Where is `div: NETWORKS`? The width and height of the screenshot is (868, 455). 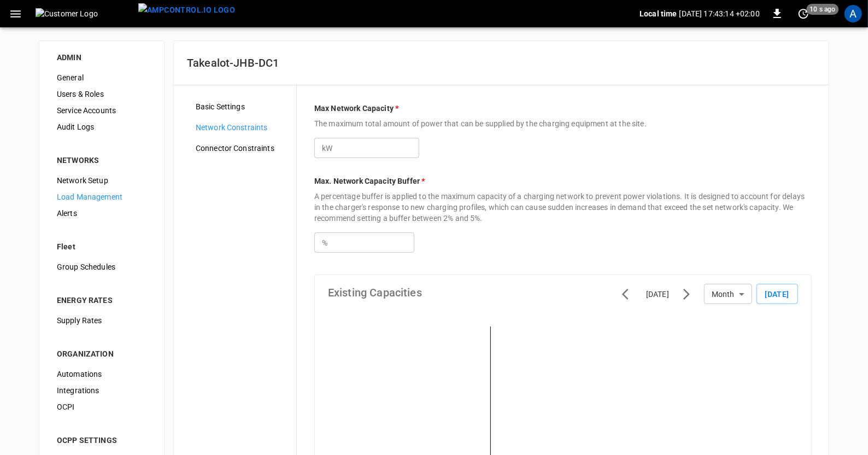 div: NETWORKS is located at coordinates (101, 160).